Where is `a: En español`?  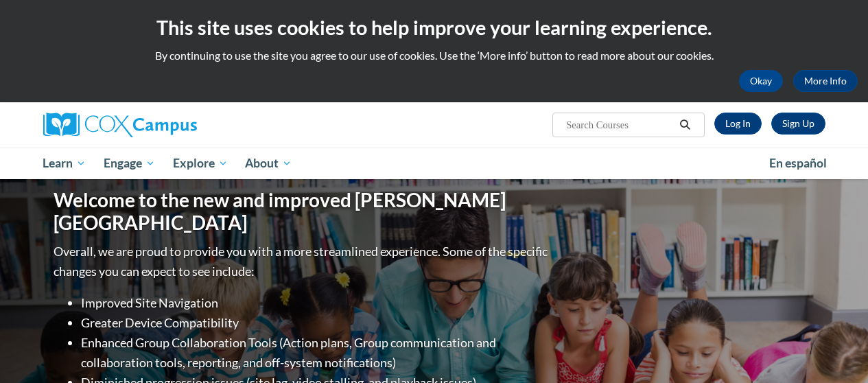
a: En español is located at coordinates (797, 163).